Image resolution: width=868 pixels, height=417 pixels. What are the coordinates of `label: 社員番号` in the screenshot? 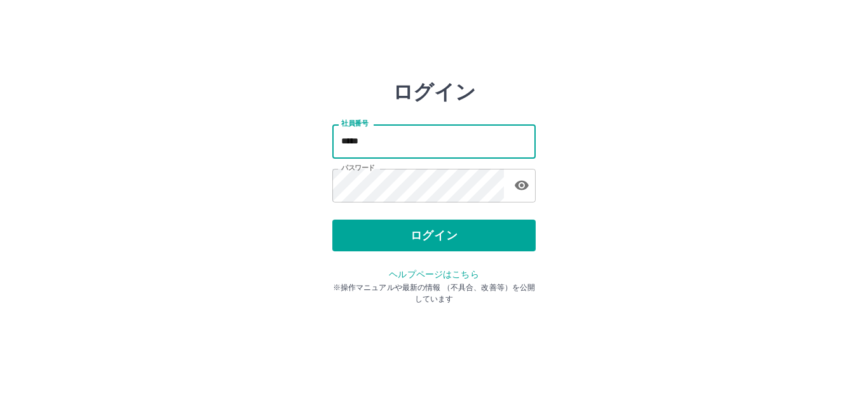 It's located at (355, 123).